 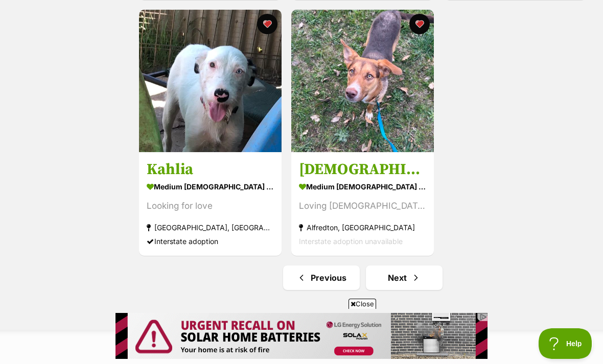 What do you see at coordinates (362, 81) in the screenshot?
I see `img: Lady` at bounding box center [362, 81].